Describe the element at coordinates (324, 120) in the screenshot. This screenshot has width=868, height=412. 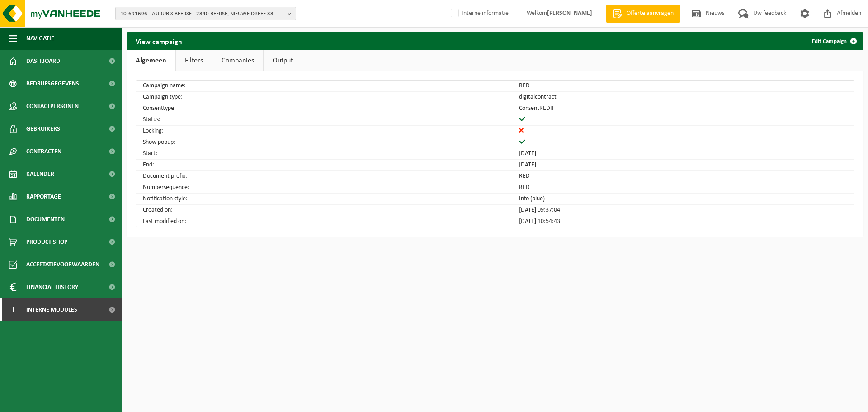
I see `td: Status:` at that location.